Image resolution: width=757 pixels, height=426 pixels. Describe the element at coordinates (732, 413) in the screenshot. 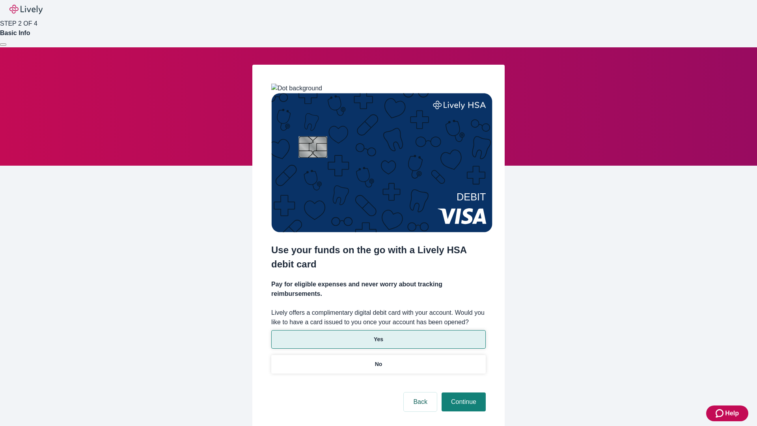

I see `span: Help` at that location.